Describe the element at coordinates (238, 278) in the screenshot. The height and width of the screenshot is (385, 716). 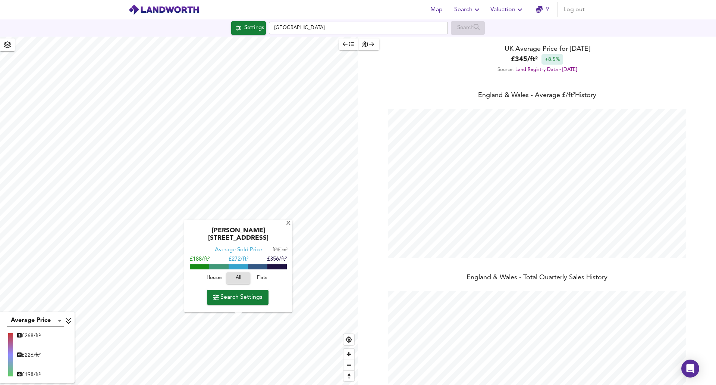
I see `span: All` at that location.